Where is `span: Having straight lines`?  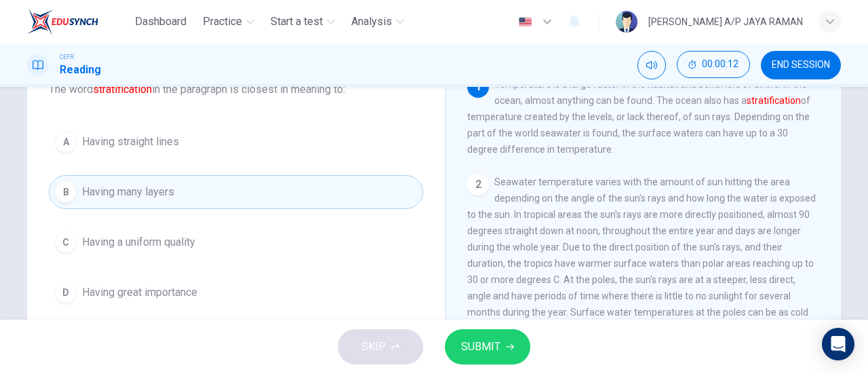
span: Having straight lines is located at coordinates (130, 142).